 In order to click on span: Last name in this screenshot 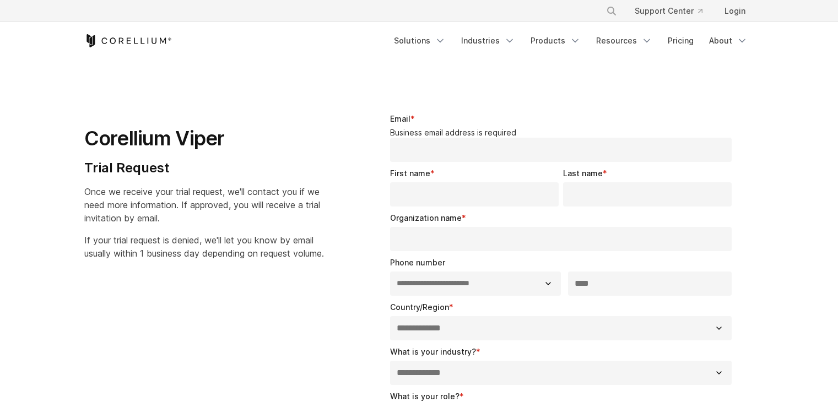, I will do `click(583, 173)`.